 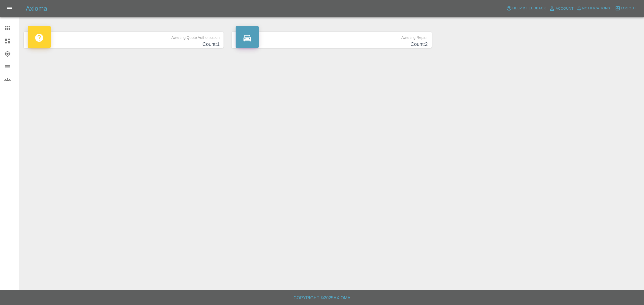 I want to click on h5: Axioma, so click(x=37, y=9).